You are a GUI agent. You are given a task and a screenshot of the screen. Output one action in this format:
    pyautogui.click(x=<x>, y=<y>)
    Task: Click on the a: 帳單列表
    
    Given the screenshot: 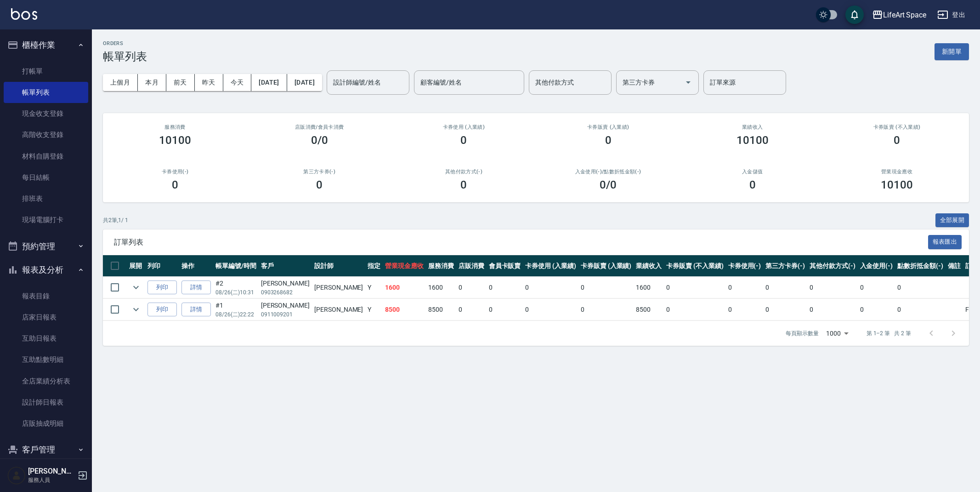 What is the action you would take?
    pyautogui.click(x=46, y=92)
    